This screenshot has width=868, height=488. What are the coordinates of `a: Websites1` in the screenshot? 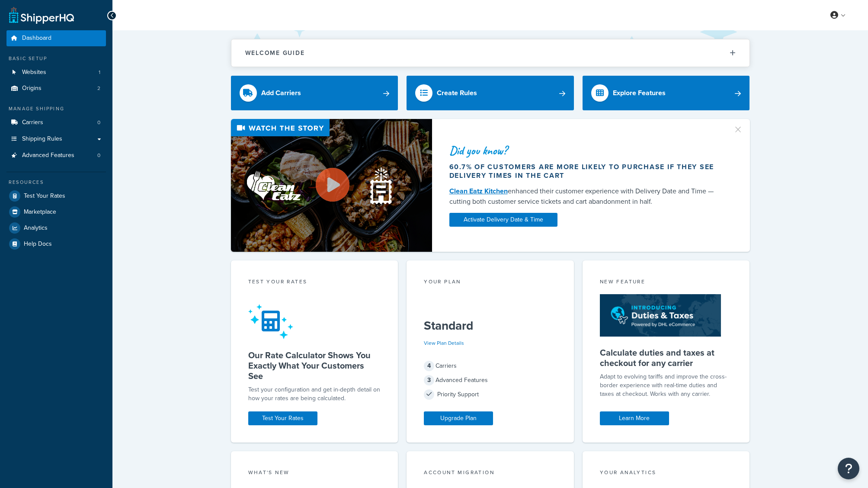 It's located at (56, 72).